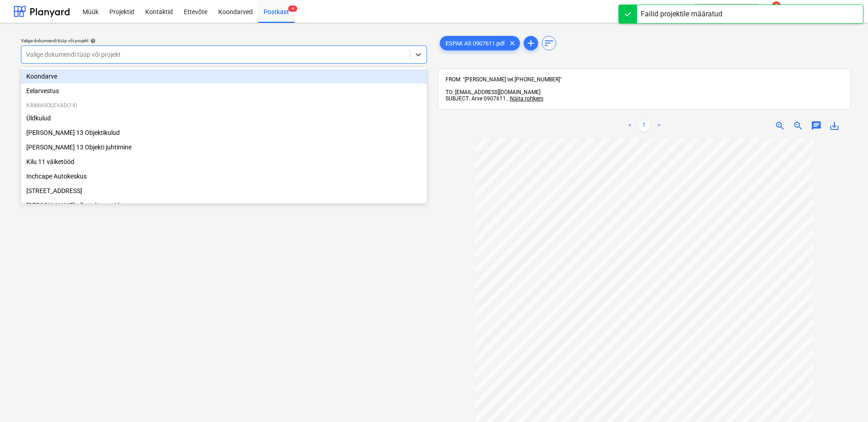 The image size is (868, 422). I want to click on div: Failid projektile määratud, so click(682, 14).